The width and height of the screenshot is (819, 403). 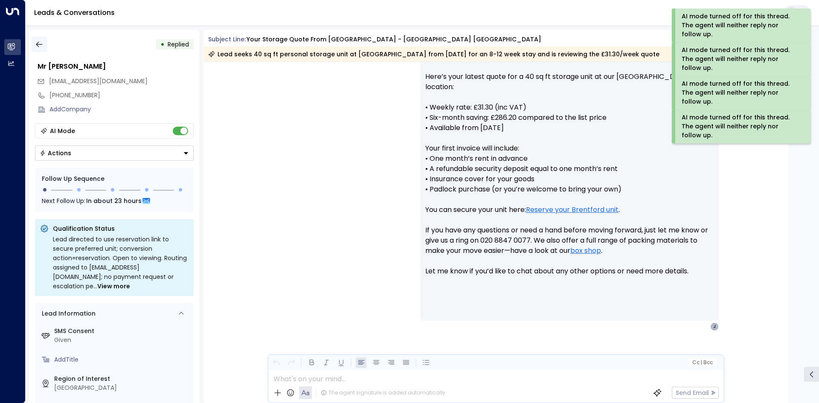 What do you see at coordinates (121, 229) in the screenshot?
I see `p: Qualification Status` at bounding box center [121, 229].